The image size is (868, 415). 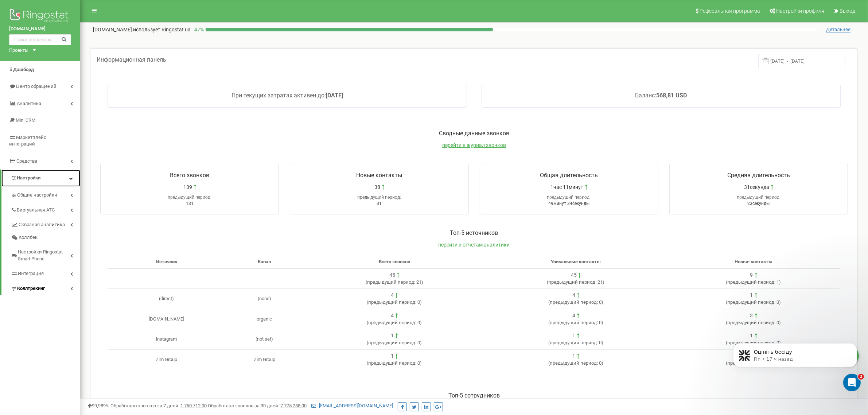 What do you see at coordinates (568, 203) in the screenshot?
I see `span: 49минут 34секунды` at bounding box center [568, 203].